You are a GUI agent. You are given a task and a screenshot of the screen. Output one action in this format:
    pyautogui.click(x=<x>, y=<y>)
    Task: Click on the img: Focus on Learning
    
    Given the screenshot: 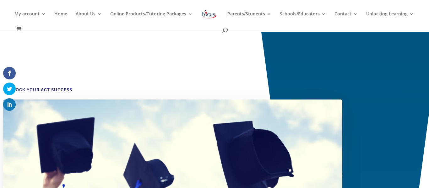 What is the action you would take?
    pyautogui.click(x=209, y=14)
    